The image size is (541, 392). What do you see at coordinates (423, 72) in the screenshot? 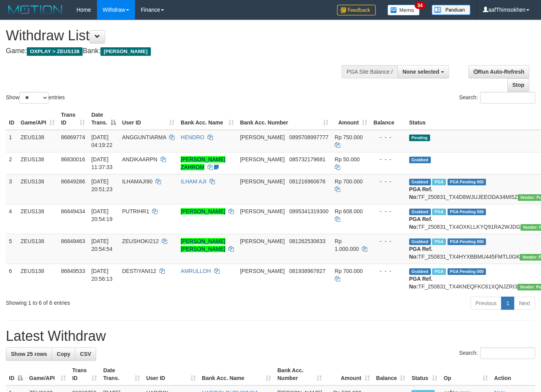
I see `button: None selected` at bounding box center [423, 72].